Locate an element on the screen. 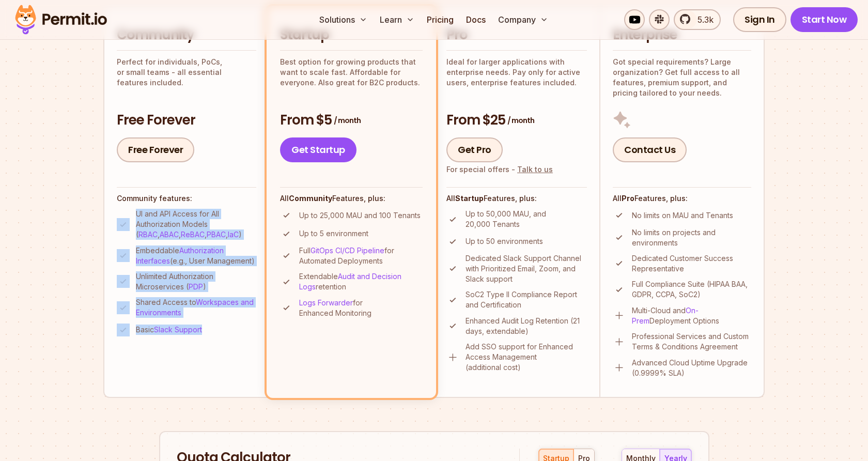  a: On-Prem is located at coordinates (665, 315).